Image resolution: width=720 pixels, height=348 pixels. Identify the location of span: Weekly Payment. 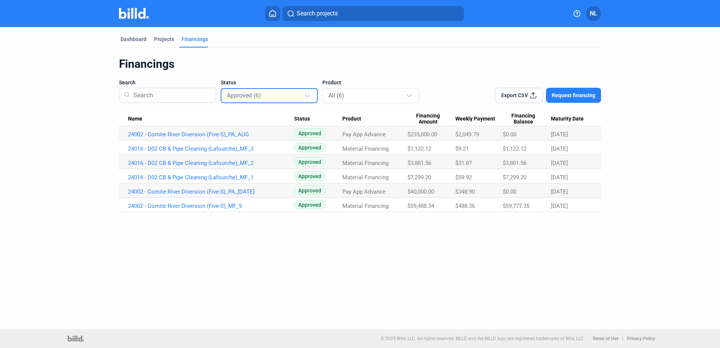
(475, 119).